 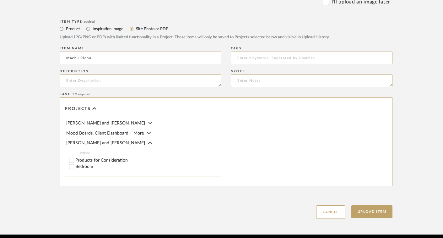 I want to click on input: Enter Keywords, Separated by Commas, so click(x=311, y=58).